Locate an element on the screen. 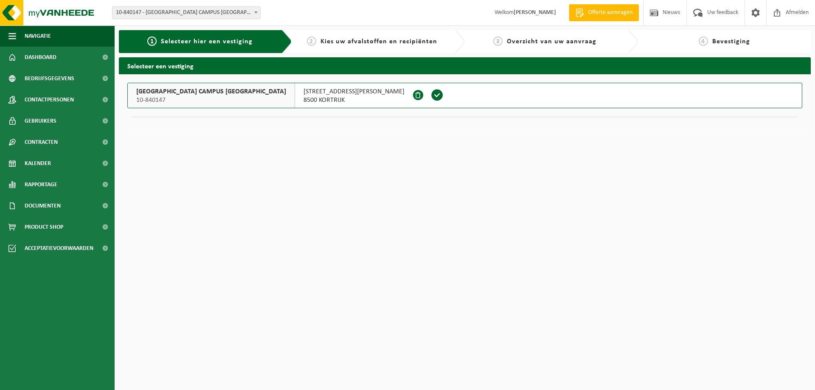 The height and width of the screenshot is (390, 815). span: Overzicht van uw aanvraag is located at coordinates (552, 42).